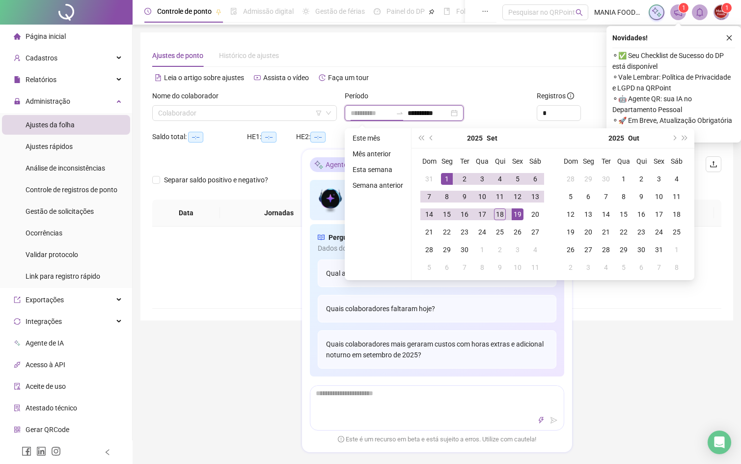  What do you see at coordinates (17, 386) in the screenshot?
I see `span: audit` at bounding box center [17, 386].